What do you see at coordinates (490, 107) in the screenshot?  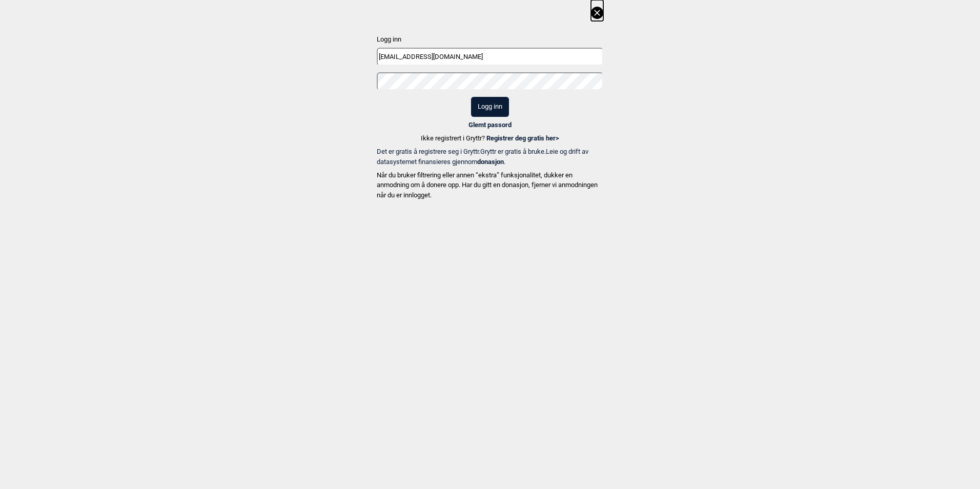 I see `button: Logg inn` at bounding box center [490, 107].